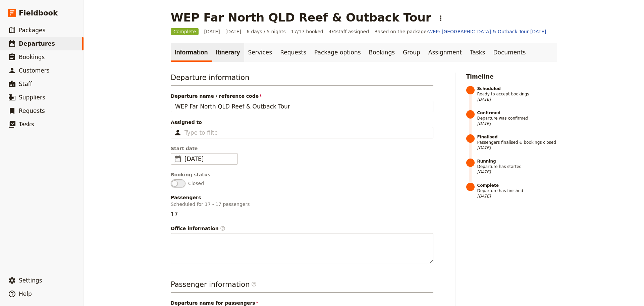 The height and width of the screenshot is (306, 644). Describe the element at coordinates (517, 167) in the screenshot. I see `span: Departure has started` at that location.